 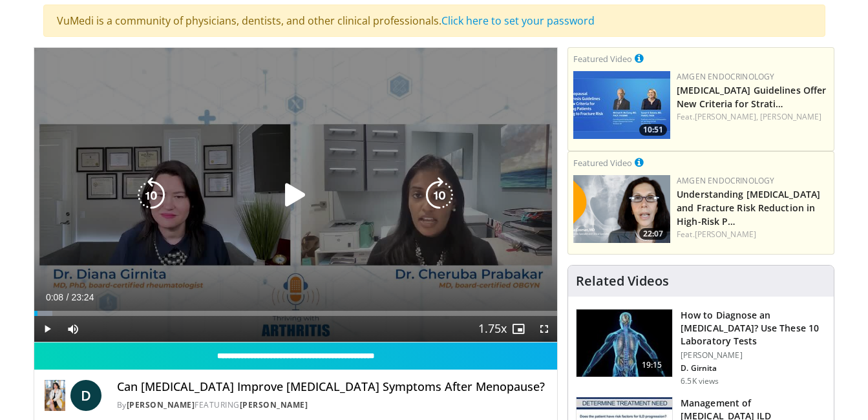 I want to click on button: Fullscreen, so click(x=544, y=328).